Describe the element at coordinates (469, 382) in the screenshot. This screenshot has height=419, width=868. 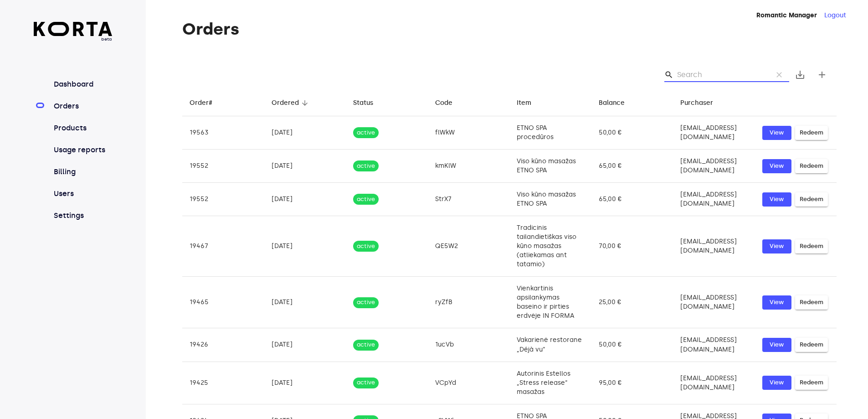
I see `td: VCpYd` at that location.